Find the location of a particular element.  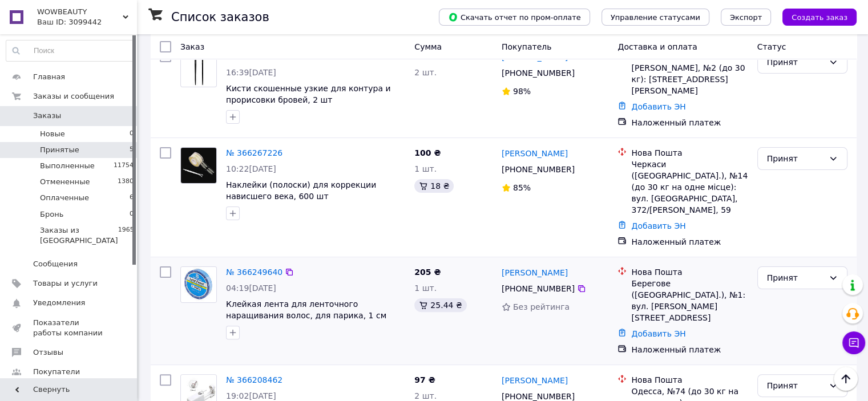

span: Принятые is located at coordinates (59, 150).